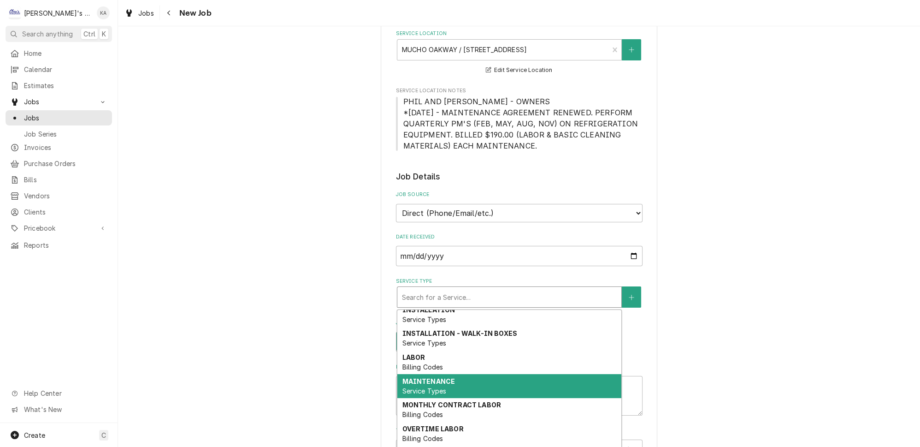 The height and width of the screenshot is (447, 920). What do you see at coordinates (15, 13) in the screenshot?
I see `div: Clay's Refrigeration's Avatar` at bounding box center [15, 13].